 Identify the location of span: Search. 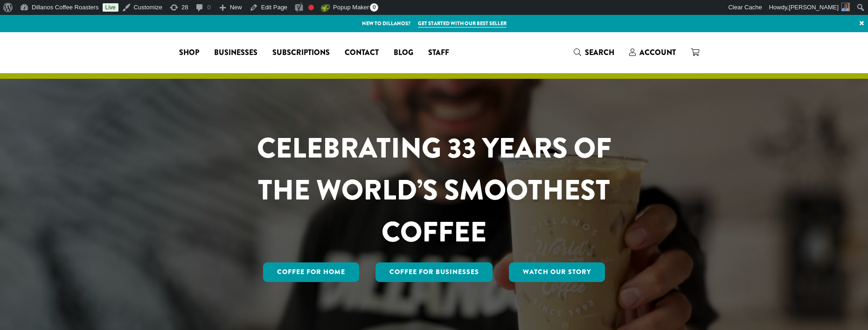
(600, 52).